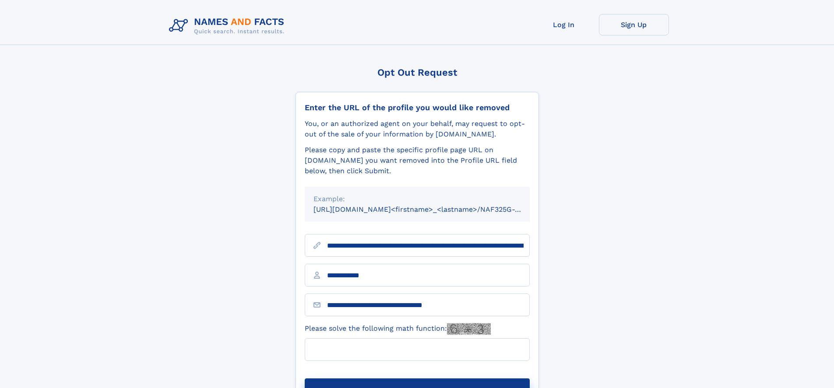 The width and height of the screenshot is (834, 388). What do you see at coordinates (417, 199) in the screenshot?
I see `div: Example:` at bounding box center [417, 199].